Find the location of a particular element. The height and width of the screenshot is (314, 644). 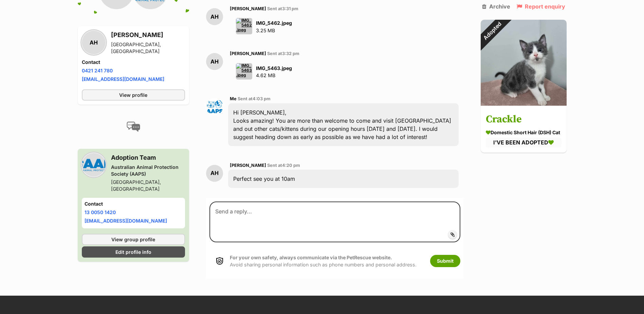

p: Avoid sharing personal information such as phone numbers and personal address. is located at coordinates (323, 261).